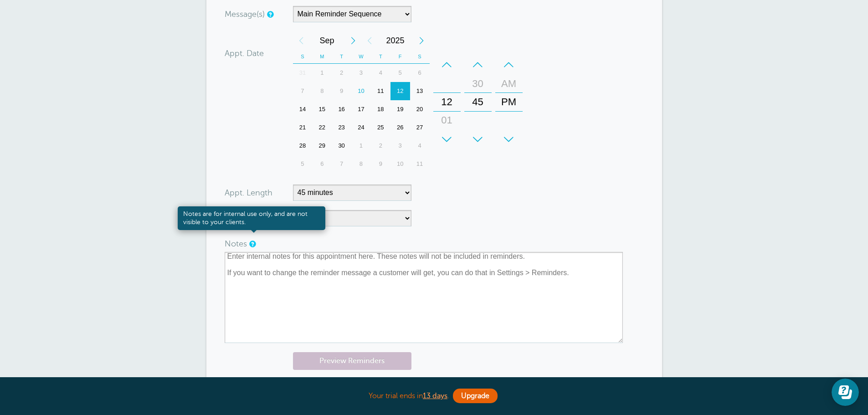 The width and height of the screenshot is (868, 415). What do you see at coordinates (302, 91) in the screenshot?
I see `div: Sunday, September 7` at bounding box center [302, 91].